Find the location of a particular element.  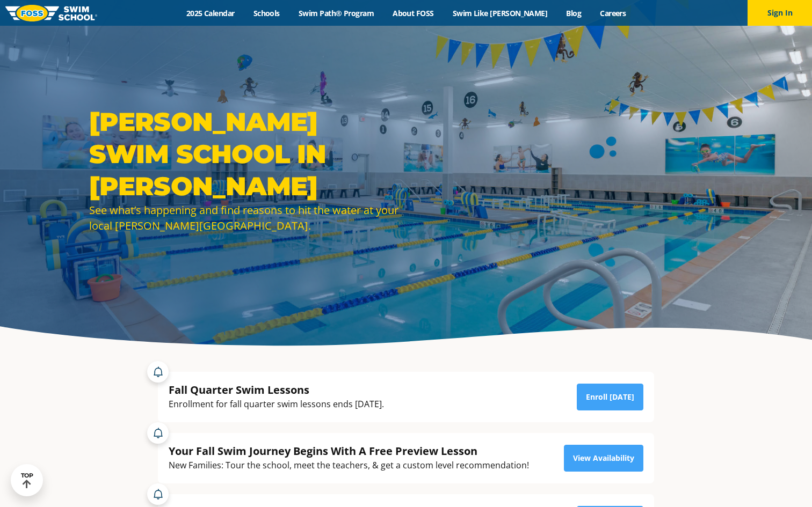

div: Fall Quarter Swim Lessons is located at coordinates (276, 390).